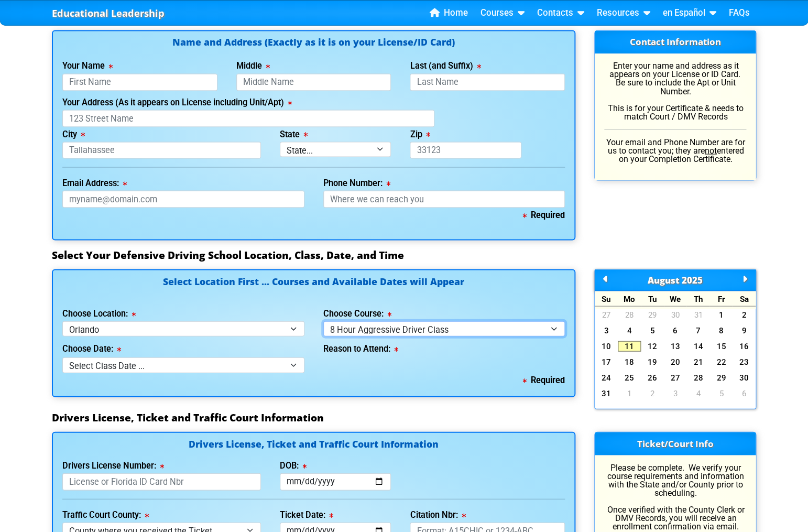  Describe the element at coordinates (177, 102) in the screenshot. I see `label: Your Address (As it appears on License including Unit/Apt)` at that location.